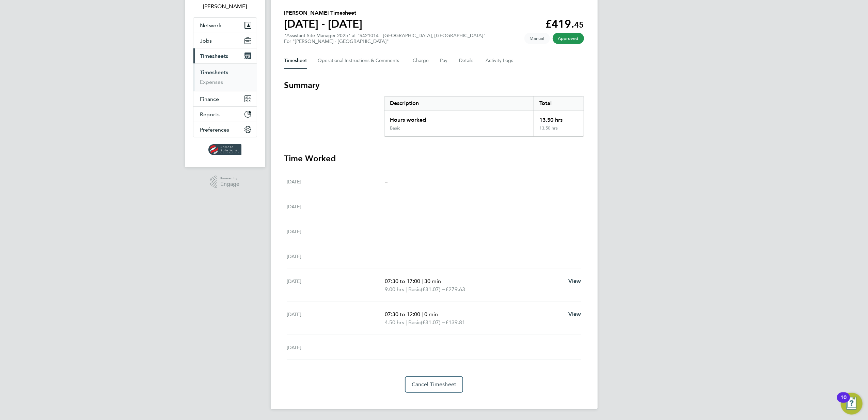  What do you see at coordinates (559, 103) in the screenshot?
I see `div: Total` at bounding box center [559, 103].